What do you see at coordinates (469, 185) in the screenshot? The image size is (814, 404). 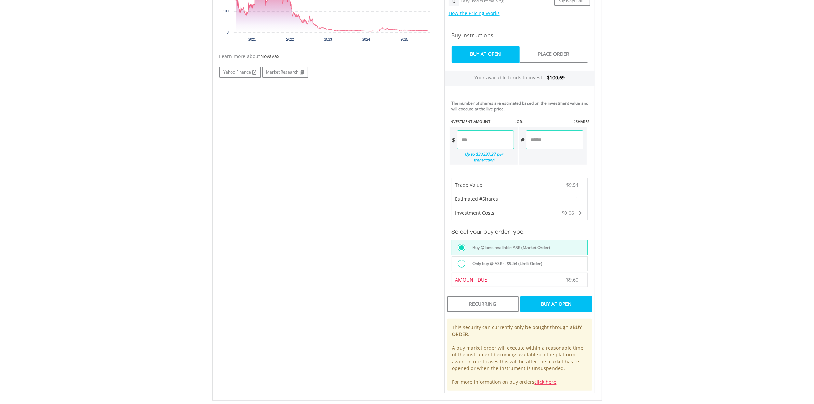 I see `span: Trade Value` at bounding box center [469, 185].